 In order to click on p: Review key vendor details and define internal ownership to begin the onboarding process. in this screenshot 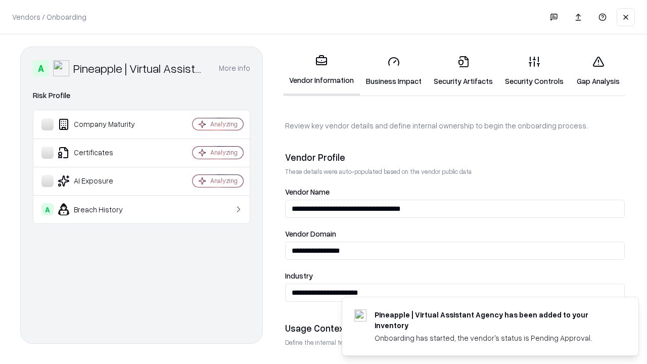, I will do `click(455, 125)`.